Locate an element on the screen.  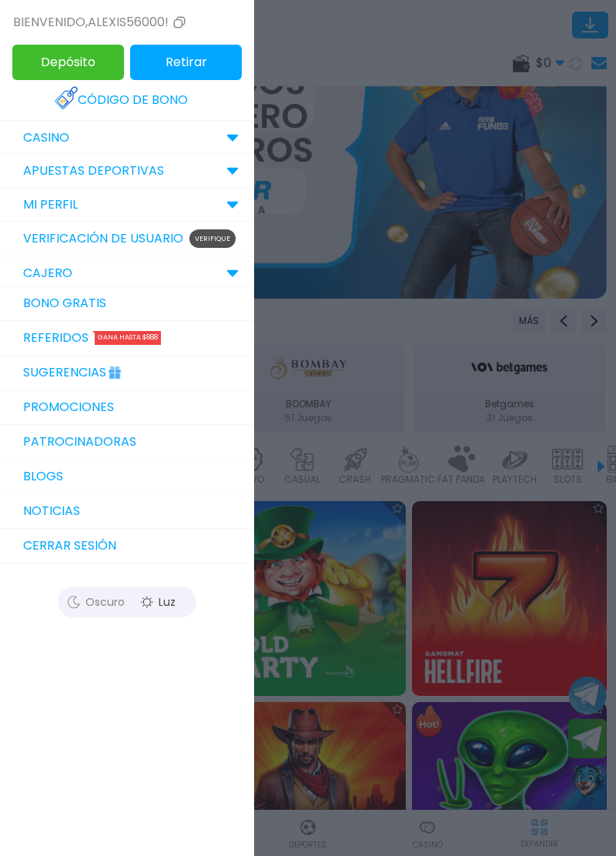
div: Gana hasta $888 is located at coordinates (128, 338).